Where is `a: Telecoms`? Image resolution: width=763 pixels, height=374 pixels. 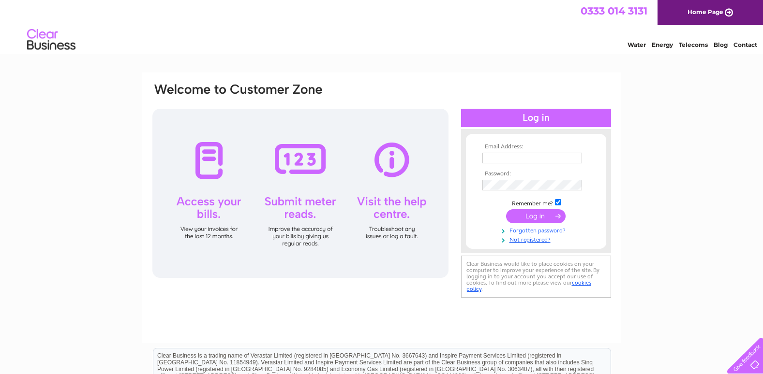 a: Telecoms is located at coordinates (693, 45).